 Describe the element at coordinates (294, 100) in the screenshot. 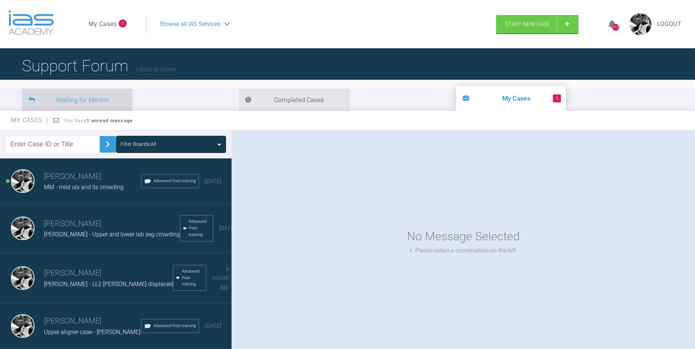

I see `li: Completed Cases` at that location.